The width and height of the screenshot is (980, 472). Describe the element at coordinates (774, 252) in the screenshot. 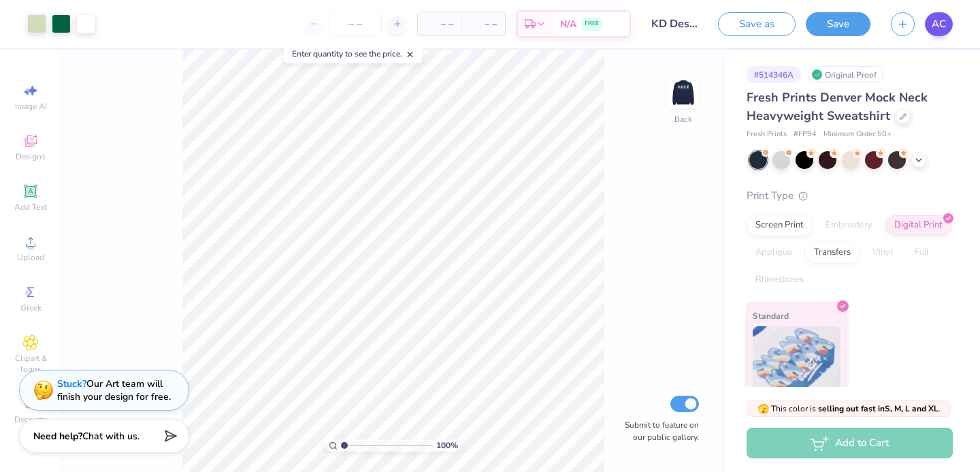

I see `div: Applique` at that location.